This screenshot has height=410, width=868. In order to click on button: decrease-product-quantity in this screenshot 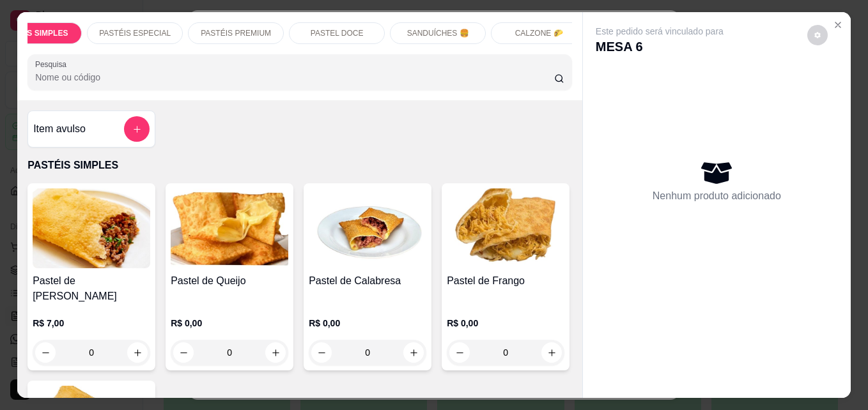, I will do `click(817, 35)`.